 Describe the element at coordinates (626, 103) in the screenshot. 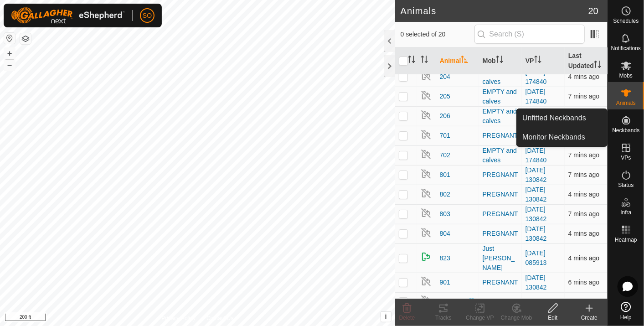

I see `span: Animals` at that location.